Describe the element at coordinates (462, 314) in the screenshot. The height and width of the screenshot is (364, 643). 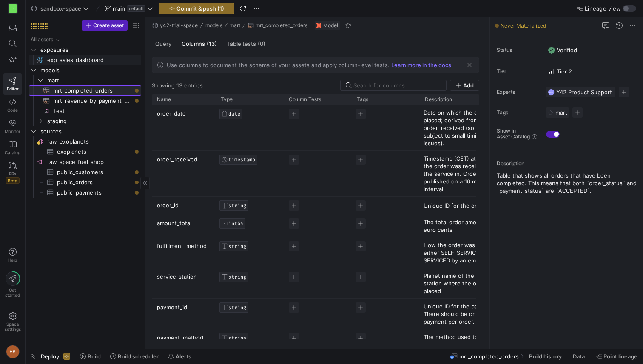
I see `p: Unique ID for the payment. There should be only one payment per order.` at that location.